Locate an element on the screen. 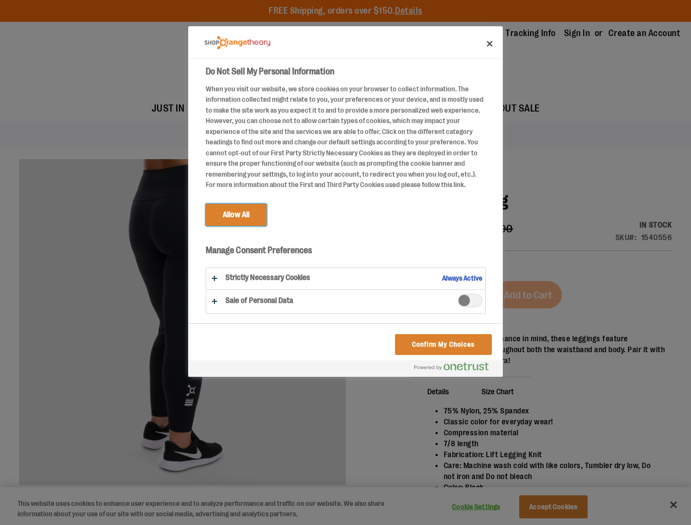 This screenshot has width=691, height=525. button: Confirm My Choices is located at coordinates (443, 345).